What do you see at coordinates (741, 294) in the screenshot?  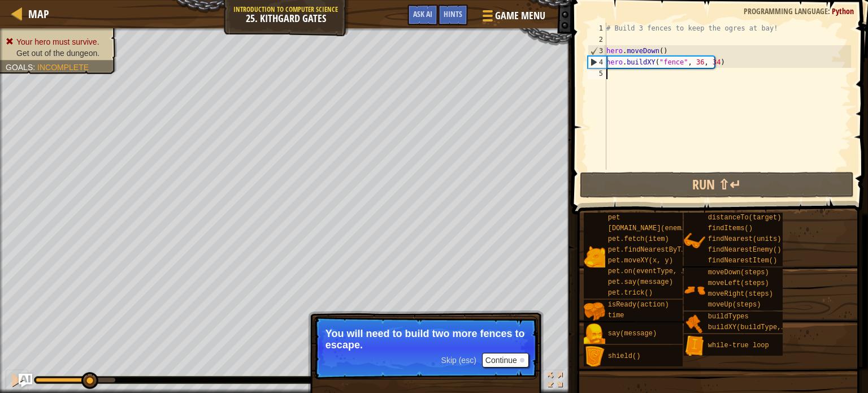 I see `span: moveRight(steps)` at bounding box center [741, 294].